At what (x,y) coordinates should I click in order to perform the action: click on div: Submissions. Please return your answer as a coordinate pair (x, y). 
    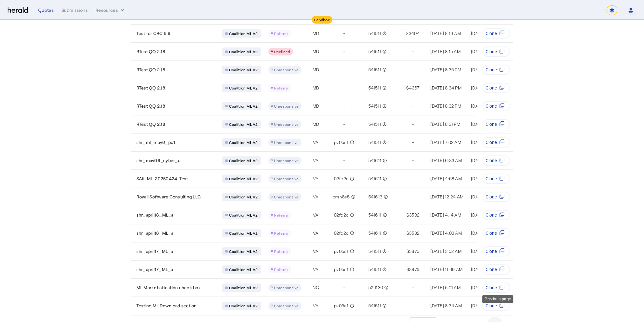
    Looking at the image, I should click on (74, 10).